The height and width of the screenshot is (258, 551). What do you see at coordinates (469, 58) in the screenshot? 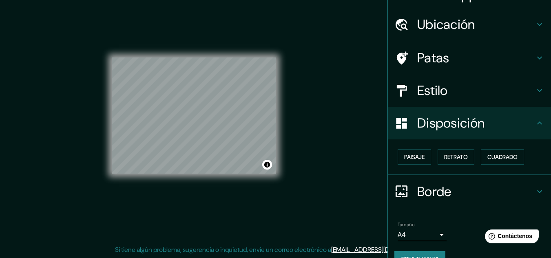
I see `div: Patas` at bounding box center [469, 58].